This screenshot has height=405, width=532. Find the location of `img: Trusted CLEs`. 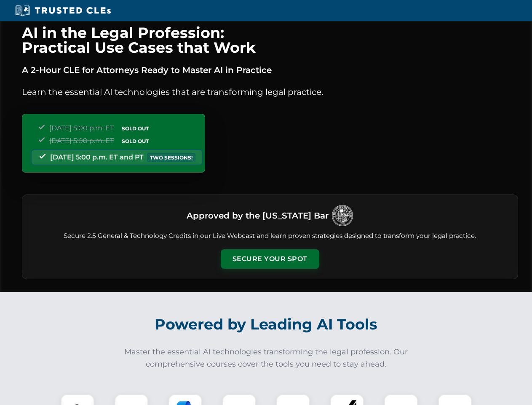

img: Trusted CLEs is located at coordinates (63, 11).